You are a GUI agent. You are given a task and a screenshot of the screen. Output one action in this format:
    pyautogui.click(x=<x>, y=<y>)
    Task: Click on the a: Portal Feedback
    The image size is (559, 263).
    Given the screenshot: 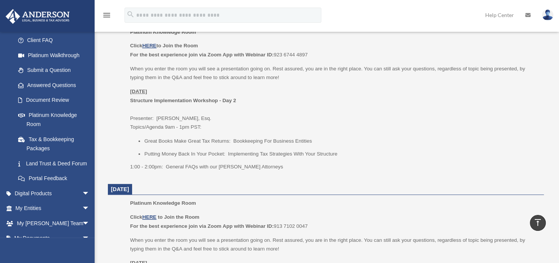 What is the action you would take?
    pyautogui.click(x=56, y=179)
    